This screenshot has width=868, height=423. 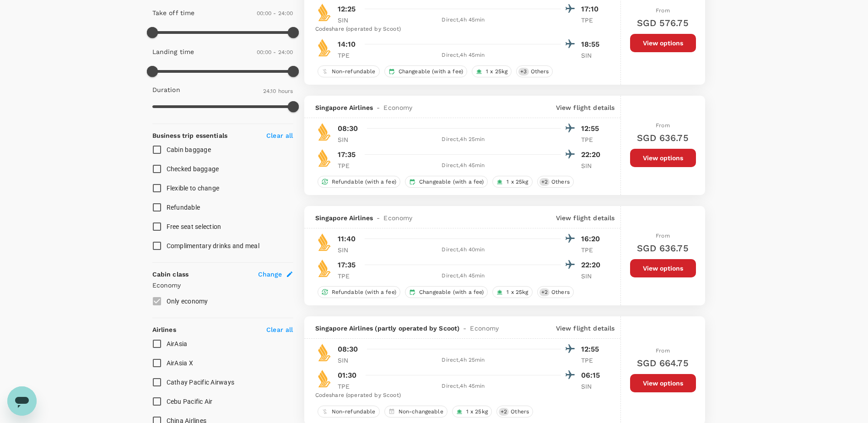 I want to click on span: AirAsia X, so click(x=180, y=363).